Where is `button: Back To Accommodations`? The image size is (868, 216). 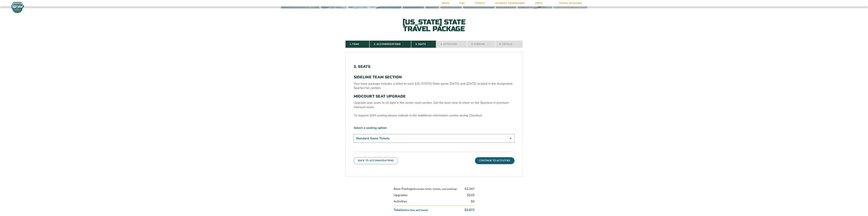 button: Back To Accommodations is located at coordinates (376, 161).